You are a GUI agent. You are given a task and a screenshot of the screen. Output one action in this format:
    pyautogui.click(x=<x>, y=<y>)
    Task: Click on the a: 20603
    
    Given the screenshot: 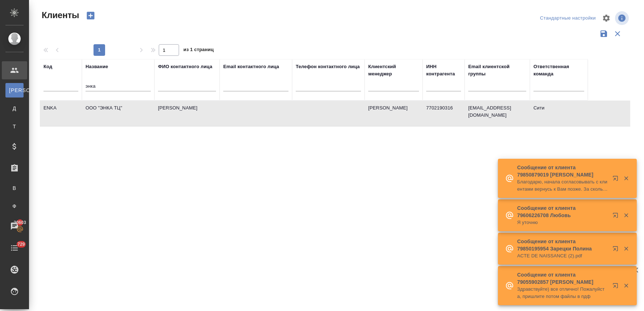 What is the action you would take?
    pyautogui.click(x=15, y=227)
    